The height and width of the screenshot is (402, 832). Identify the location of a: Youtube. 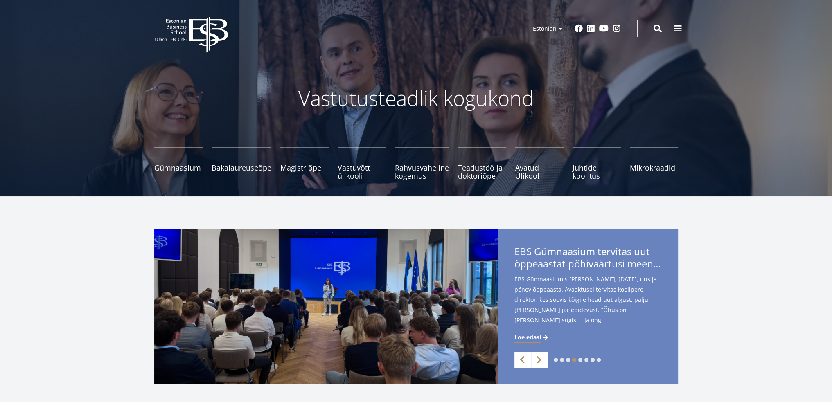
(603, 29).